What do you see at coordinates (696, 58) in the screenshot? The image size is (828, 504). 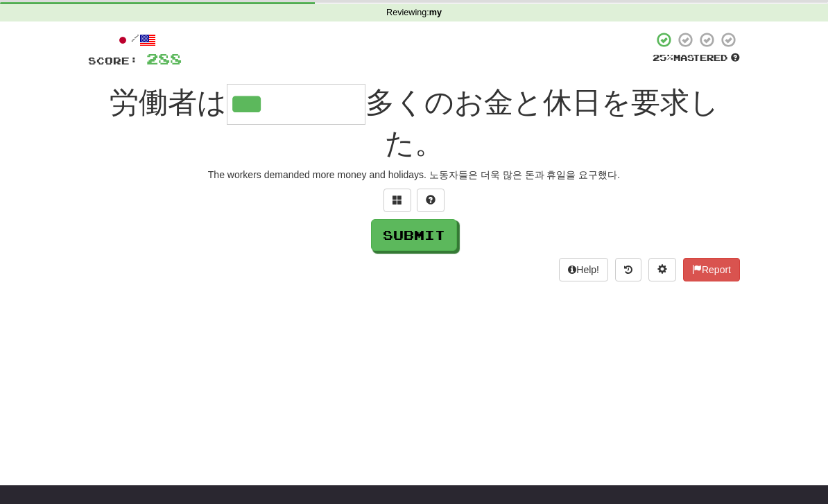 I see `div: Mastered` at bounding box center [696, 58].